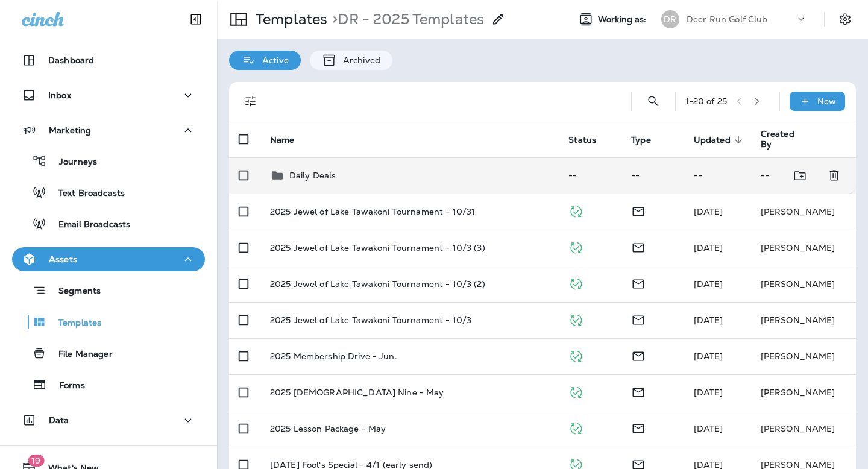 The image size is (868, 469). What do you see at coordinates (372, 212) in the screenshot?
I see `p: 2025 Jewel of Lake Tawakoni Tournament - 10/31` at bounding box center [372, 212].